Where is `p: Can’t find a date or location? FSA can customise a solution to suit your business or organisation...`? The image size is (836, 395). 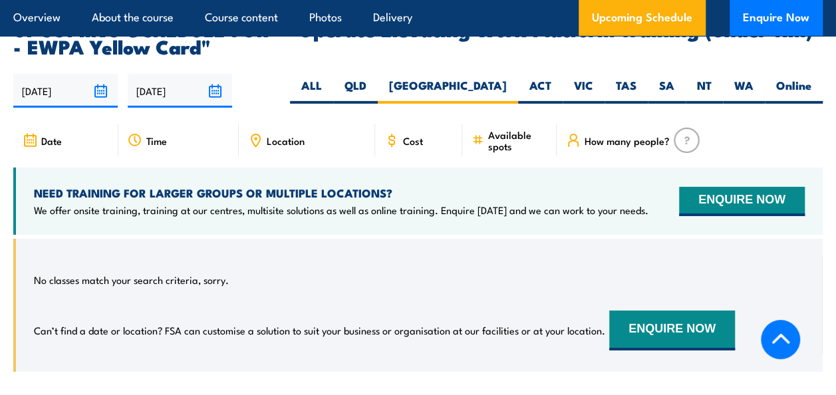 p: Can’t find a date or location? FSA can customise a solution to suit your business or organisation... is located at coordinates (319, 331).